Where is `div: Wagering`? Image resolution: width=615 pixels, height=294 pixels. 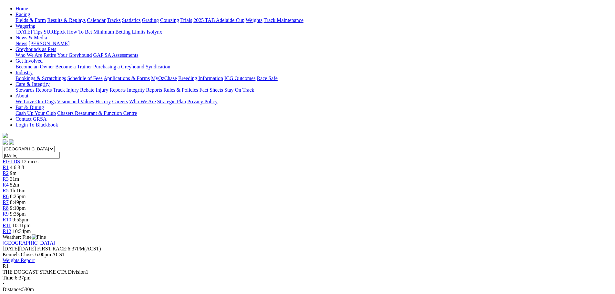
div: Wagering is located at coordinates (314, 32).